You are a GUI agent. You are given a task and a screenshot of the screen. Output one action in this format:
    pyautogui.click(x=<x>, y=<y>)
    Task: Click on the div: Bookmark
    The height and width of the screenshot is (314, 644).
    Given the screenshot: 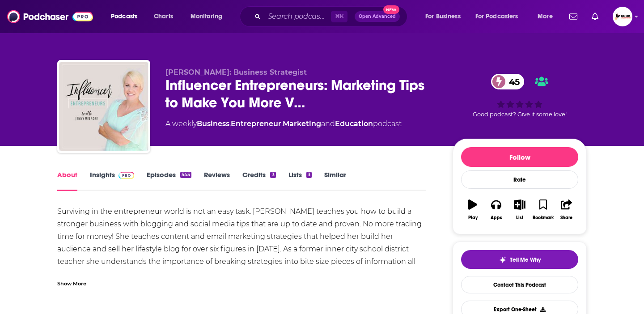 What is the action you would take?
    pyautogui.click(x=543, y=218)
    